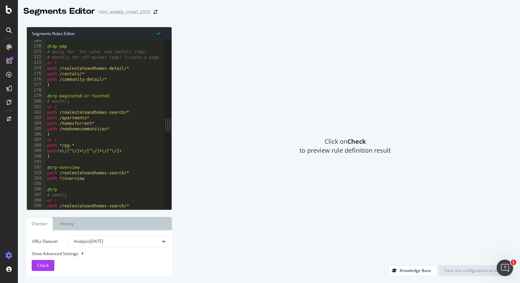 The width and height of the screenshot is (520, 283). I want to click on div: 10m_weekly_crawl_2022, so click(124, 12).